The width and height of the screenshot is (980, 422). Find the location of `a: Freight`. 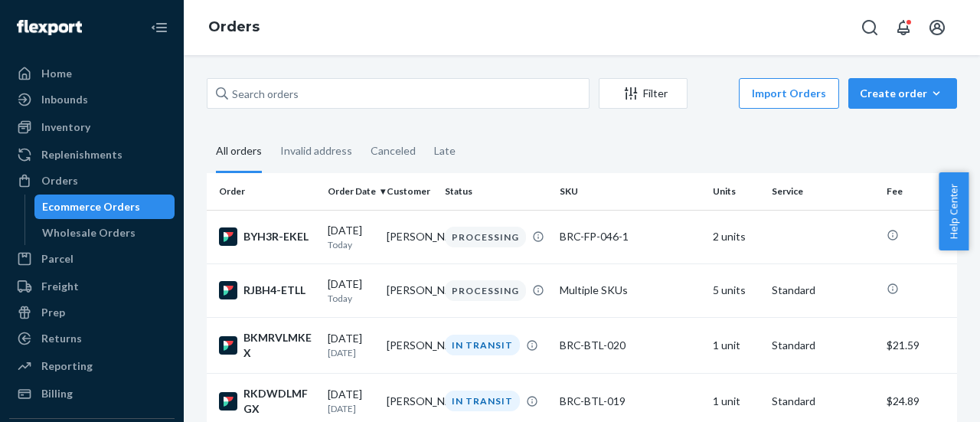

a: Freight is located at coordinates (92, 286).